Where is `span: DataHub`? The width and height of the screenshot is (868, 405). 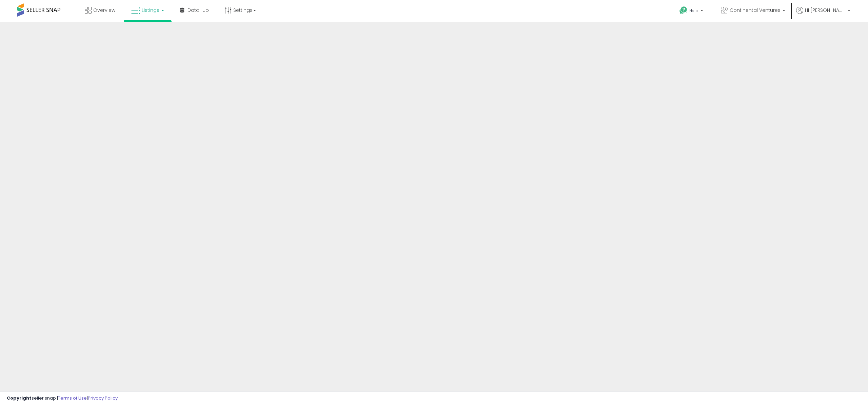
span: DataHub is located at coordinates (198, 10).